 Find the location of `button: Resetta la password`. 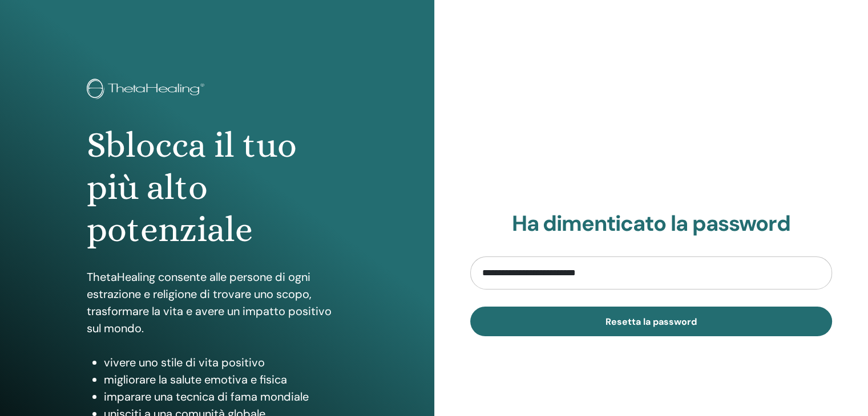

button: Resetta la password is located at coordinates (651, 321).